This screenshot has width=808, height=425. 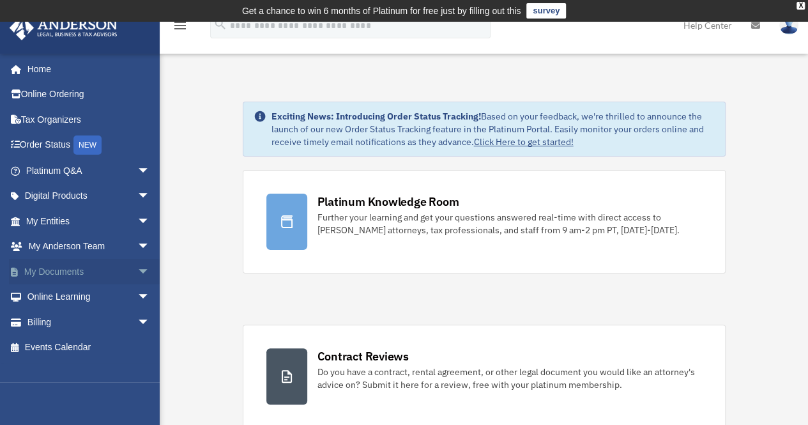 What do you see at coordinates (524, 142) in the screenshot?
I see `a: Click Here to get started!` at bounding box center [524, 142].